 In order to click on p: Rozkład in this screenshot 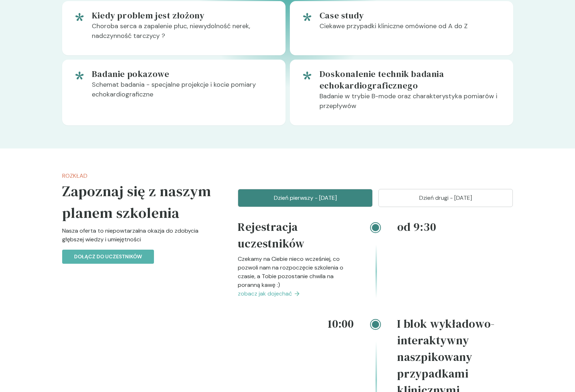, I will do `click(138, 176)`.